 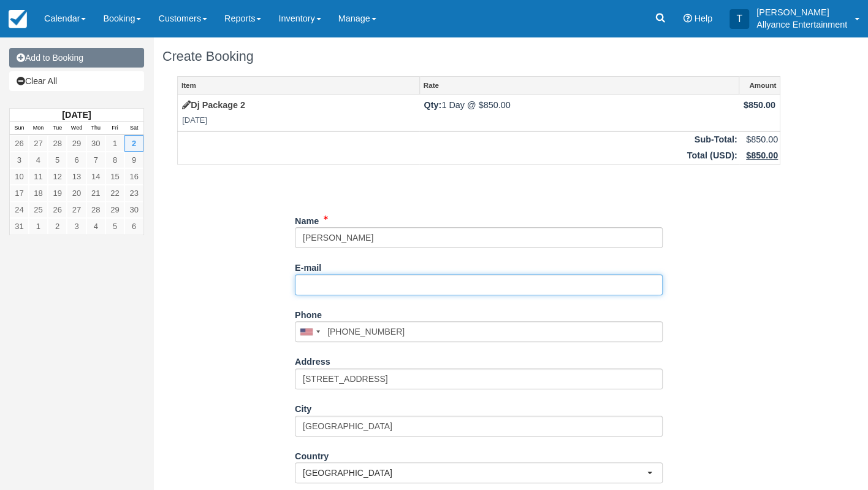 What do you see at coordinates (308, 313) in the screenshot?
I see `label: Phone` at bounding box center [308, 313].